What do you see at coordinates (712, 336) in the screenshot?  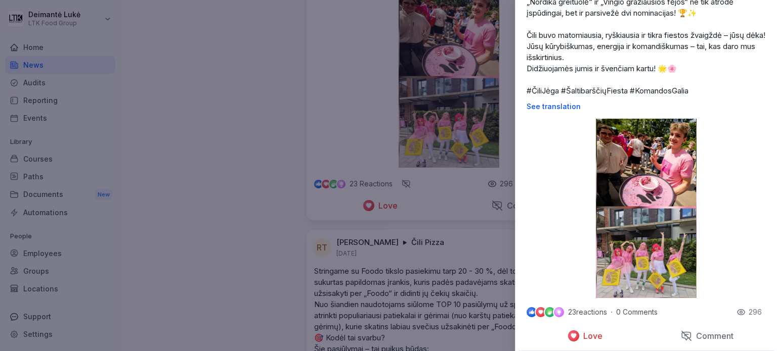 I see `p: Comment` at bounding box center [712, 336].